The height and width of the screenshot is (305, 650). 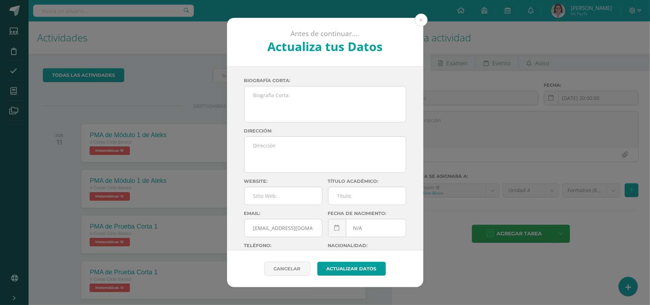 What do you see at coordinates (367, 213) in the screenshot?
I see `label: Fecha de nacimiento:` at bounding box center [367, 213].